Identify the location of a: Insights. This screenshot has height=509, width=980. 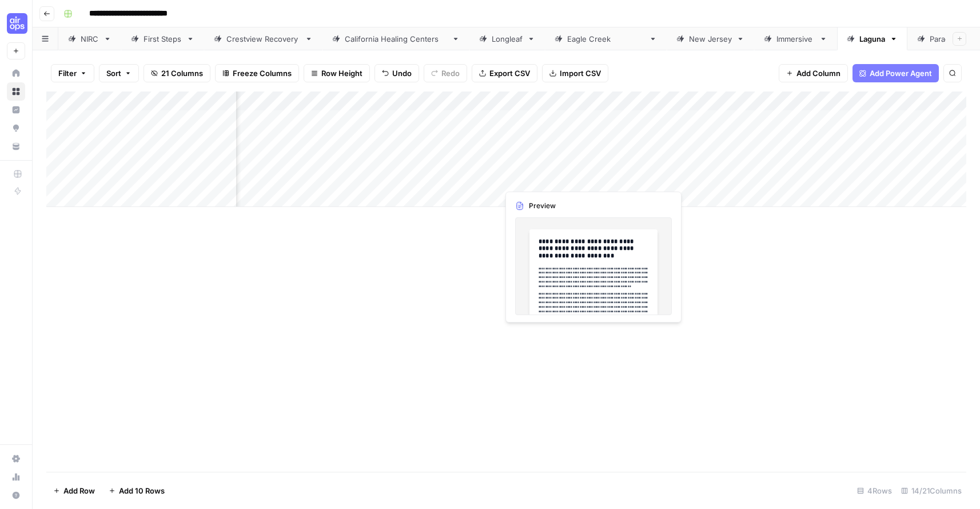
(16, 110).